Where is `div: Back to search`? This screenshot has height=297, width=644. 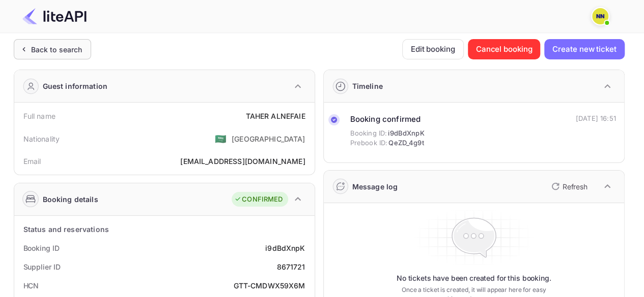 div: Back to search is located at coordinates (57, 49).